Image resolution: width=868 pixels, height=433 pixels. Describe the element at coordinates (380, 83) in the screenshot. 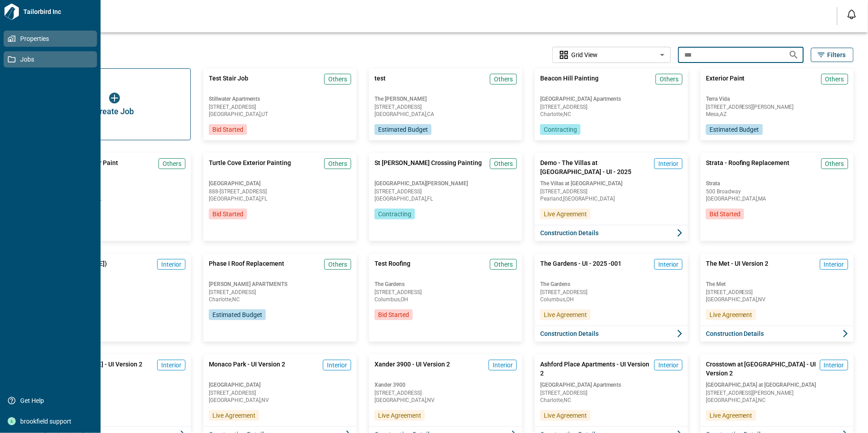

I see `span: test` at that location.